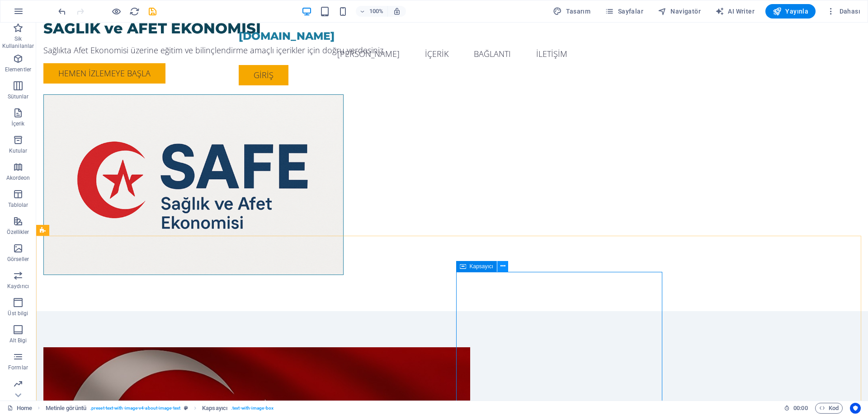 The height and width of the screenshot is (415, 868). What do you see at coordinates (135, 11) in the screenshot?
I see `button: reload` at bounding box center [135, 11].